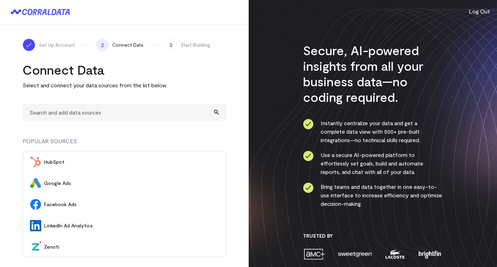 The height and width of the screenshot is (267, 497). What do you see at coordinates (36, 225) in the screenshot?
I see `img: LinkedIn Ad Analytics` at bounding box center [36, 225].